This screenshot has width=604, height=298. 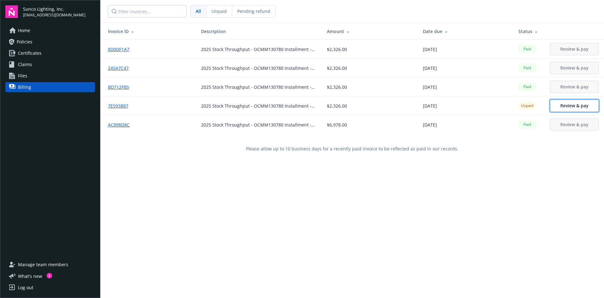 I want to click on div: 2025 Stock Throughput - OCMM130780 Installment - Installment 2, so click(x=259, y=68).